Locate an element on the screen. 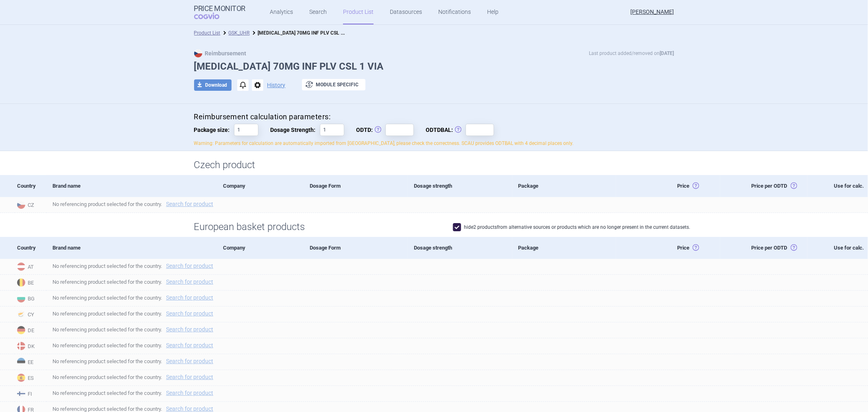  h1: Czech product is located at coordinates (434, 165).